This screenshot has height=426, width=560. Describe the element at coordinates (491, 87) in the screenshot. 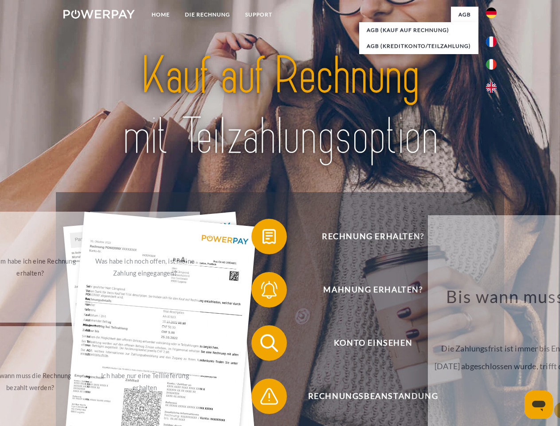

I see `img: en` at that location.